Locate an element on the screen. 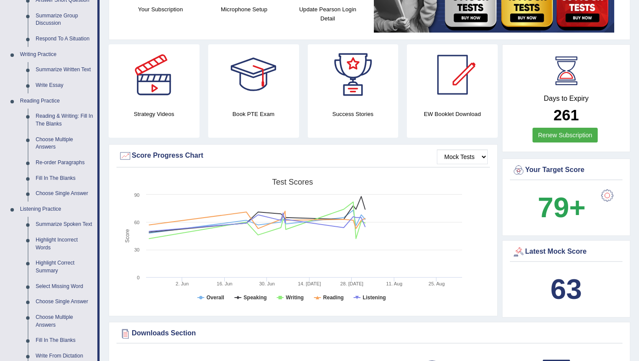  h4: Days to Expiry is located at coordinates (566, 99).